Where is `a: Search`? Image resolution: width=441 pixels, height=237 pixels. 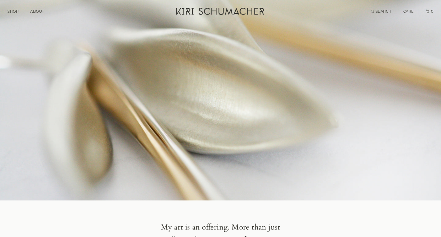
a: Search is located at coordinates (381, 11).